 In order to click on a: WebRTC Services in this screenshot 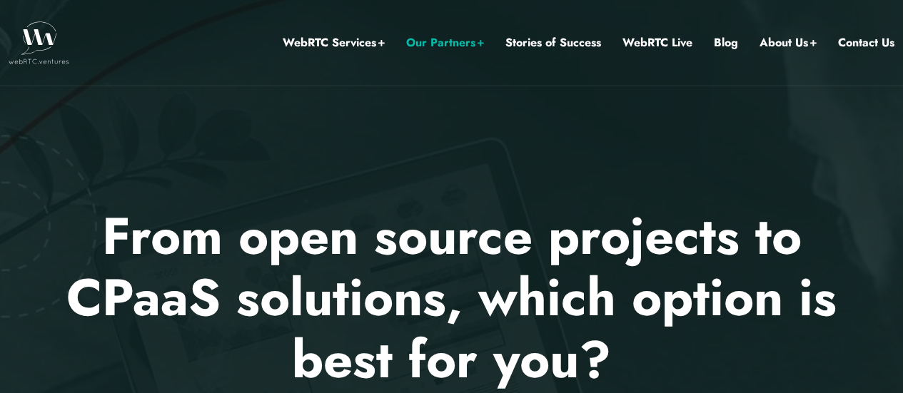, I will do `click(333, 43)`.